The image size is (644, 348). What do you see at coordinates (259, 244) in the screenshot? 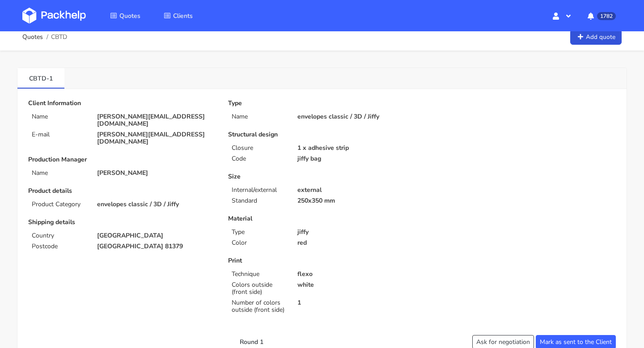
I see `p: Color` at bounding box center [259, 244].